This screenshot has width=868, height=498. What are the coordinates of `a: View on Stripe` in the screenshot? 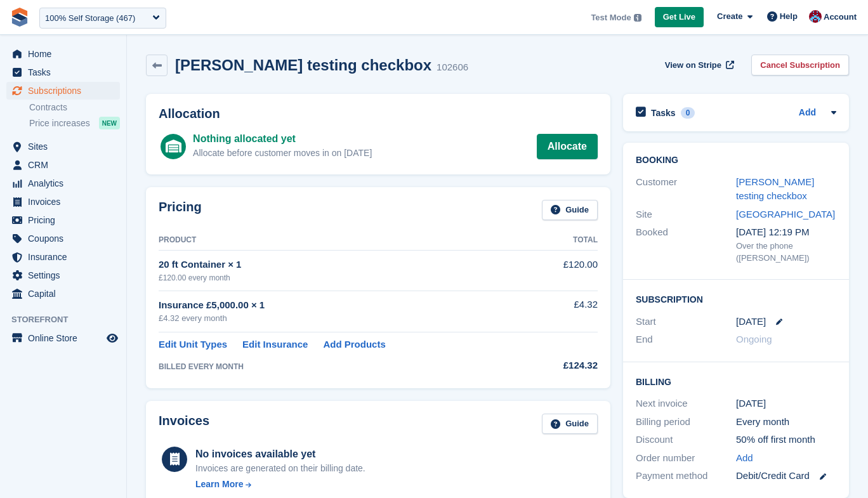 It's located at (698, 65).